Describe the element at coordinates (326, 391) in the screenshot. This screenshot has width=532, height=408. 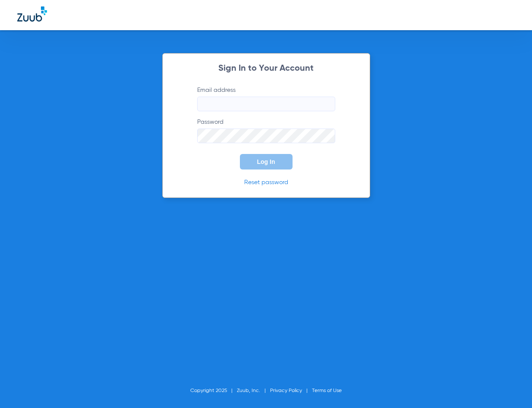
I see `a: Terms of Use` at that location.